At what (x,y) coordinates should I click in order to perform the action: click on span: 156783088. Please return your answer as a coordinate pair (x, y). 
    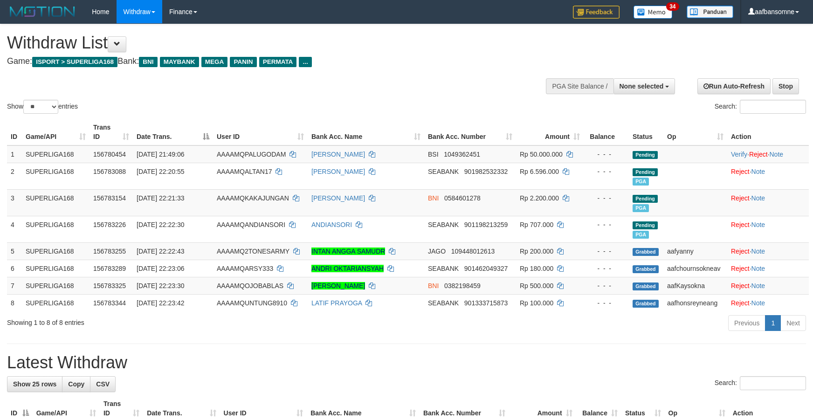
    Looking at the image, I should click on (109, 171).